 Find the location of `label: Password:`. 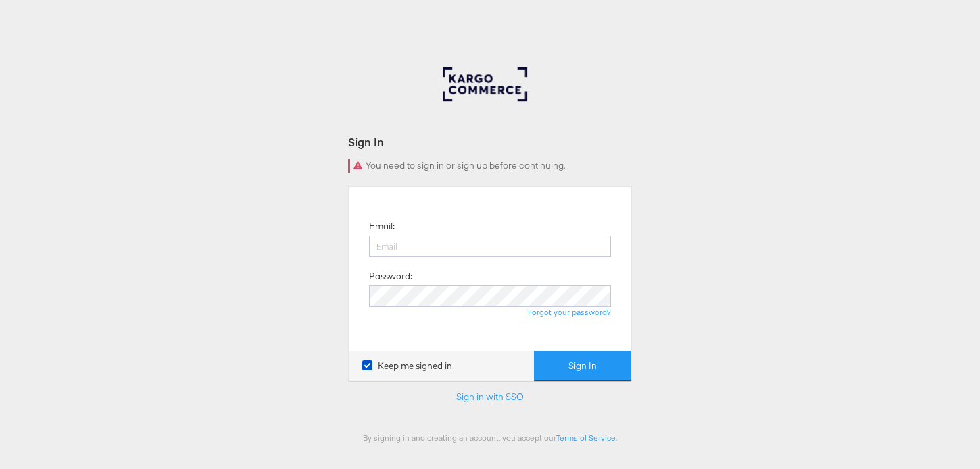

label: Password: is located at coordinates (390, 276).